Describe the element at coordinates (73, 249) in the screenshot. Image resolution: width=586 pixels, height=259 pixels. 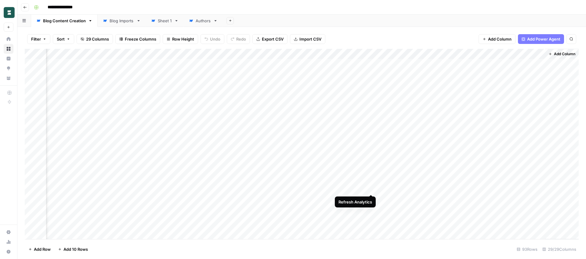
I see `button: Add 10 Rows` at that location.